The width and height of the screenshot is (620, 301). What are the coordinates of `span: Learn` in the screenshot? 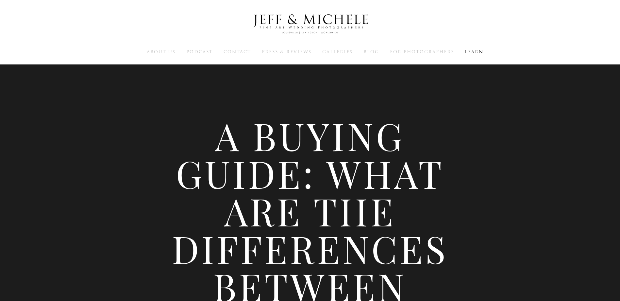 It's located at (474, 52).